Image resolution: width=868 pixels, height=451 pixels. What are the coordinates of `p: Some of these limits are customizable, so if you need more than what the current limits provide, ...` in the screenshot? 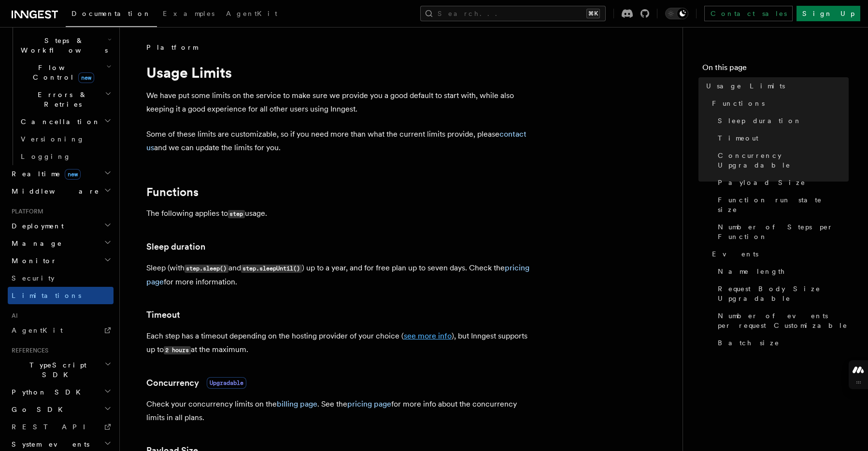 It's located at (339, 141).